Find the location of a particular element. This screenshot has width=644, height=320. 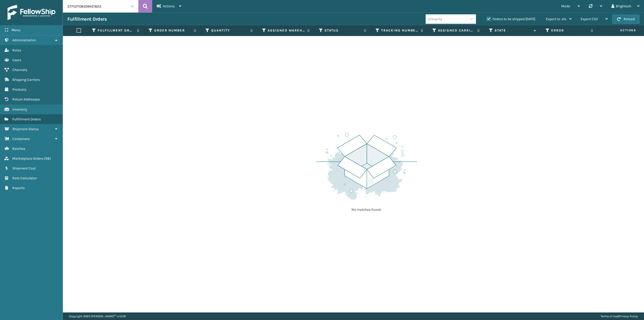

label: Assigned Carrier Service is located at coordinates (457, 31).